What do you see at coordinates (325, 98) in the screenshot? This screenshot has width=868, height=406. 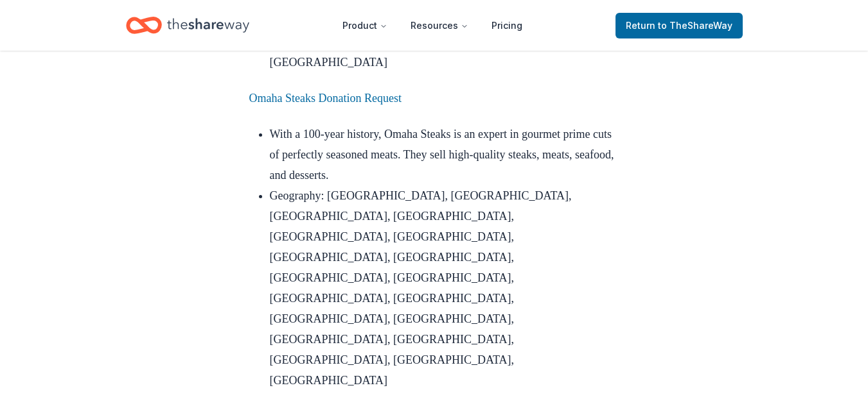 I see `a: Omaha Steaks Donation Request` at bounding box center [325, 98].